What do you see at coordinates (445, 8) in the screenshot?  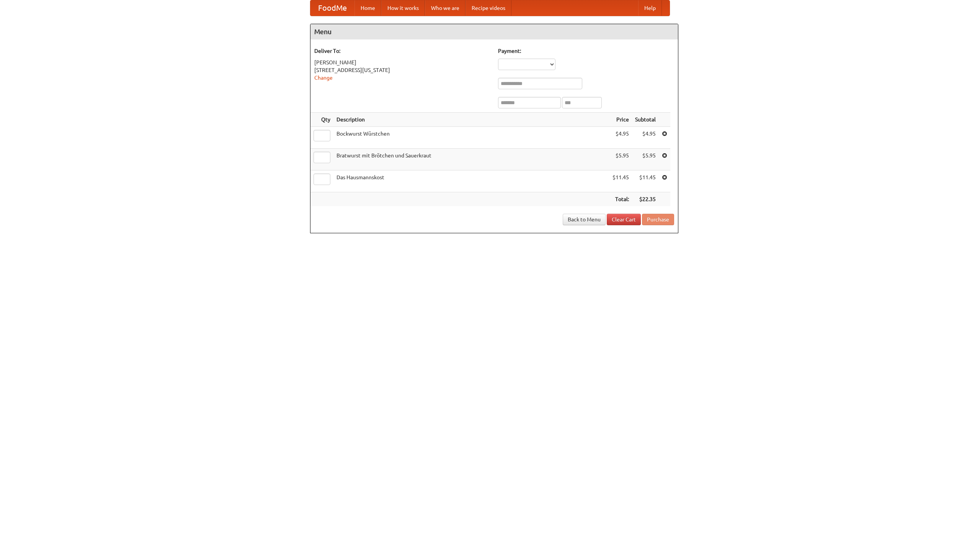 I see `a: Who we are` at bounding box center [445, 8].